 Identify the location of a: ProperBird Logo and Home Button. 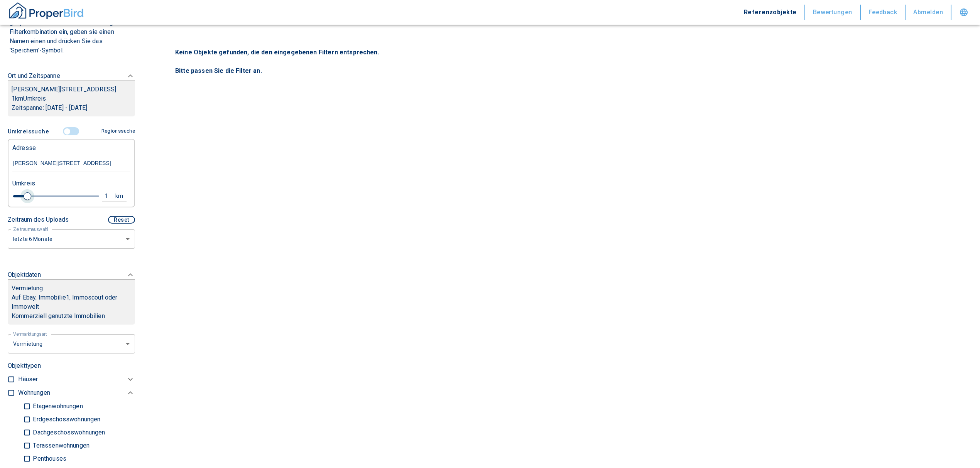
(47, 12).